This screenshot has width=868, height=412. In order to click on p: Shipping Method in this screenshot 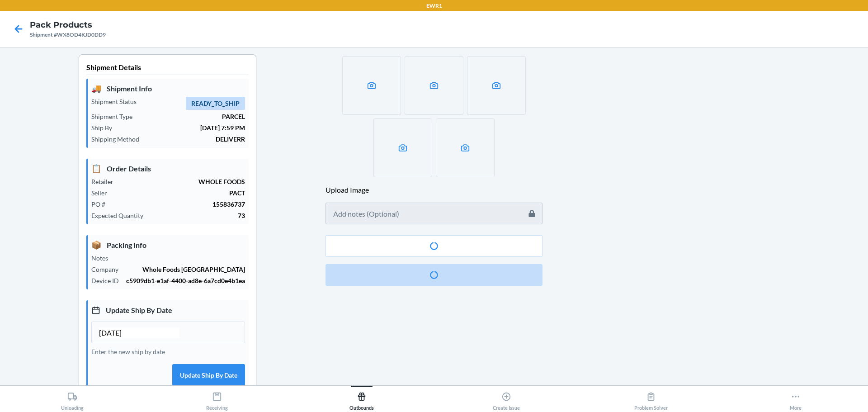, I will do `click(119, 139)`.